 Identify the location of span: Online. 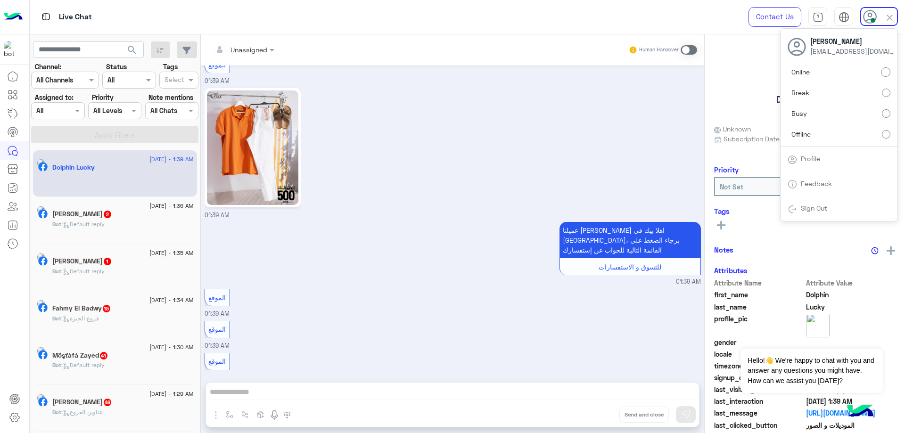
(800, 72).